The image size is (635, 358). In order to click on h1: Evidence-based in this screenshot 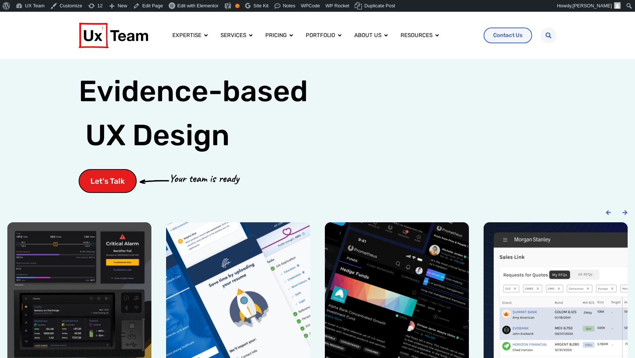, I will do `click(193, 113)`.